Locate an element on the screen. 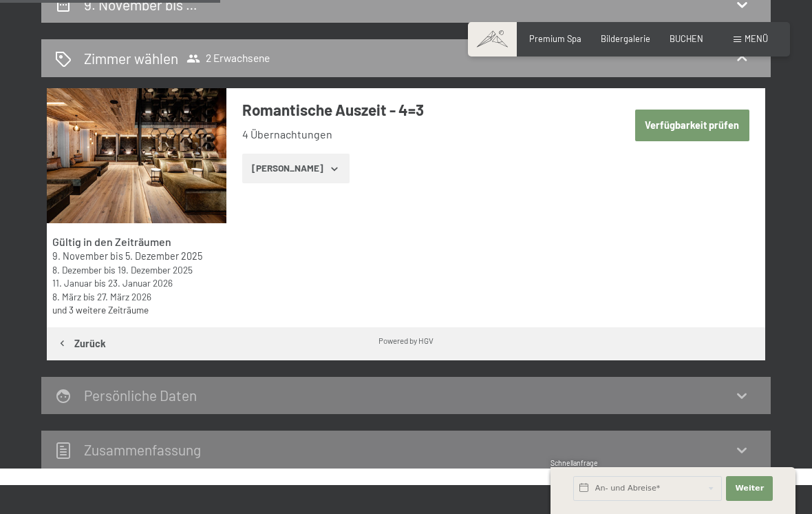 This screenshot has height=514, width=812. li: 4 Übernachtungen is located at coordinates (422, 134).